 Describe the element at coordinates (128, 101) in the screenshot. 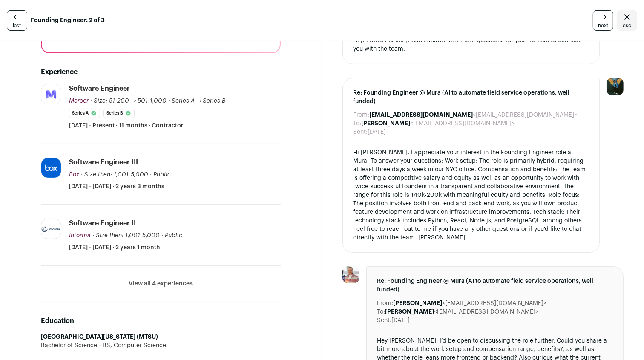

I see `span: · Size: 51-200 → 501-1,000` at that location.